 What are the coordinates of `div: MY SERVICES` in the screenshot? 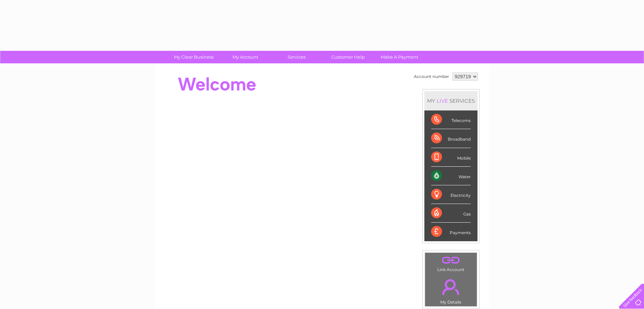 It's located at (451, 100).